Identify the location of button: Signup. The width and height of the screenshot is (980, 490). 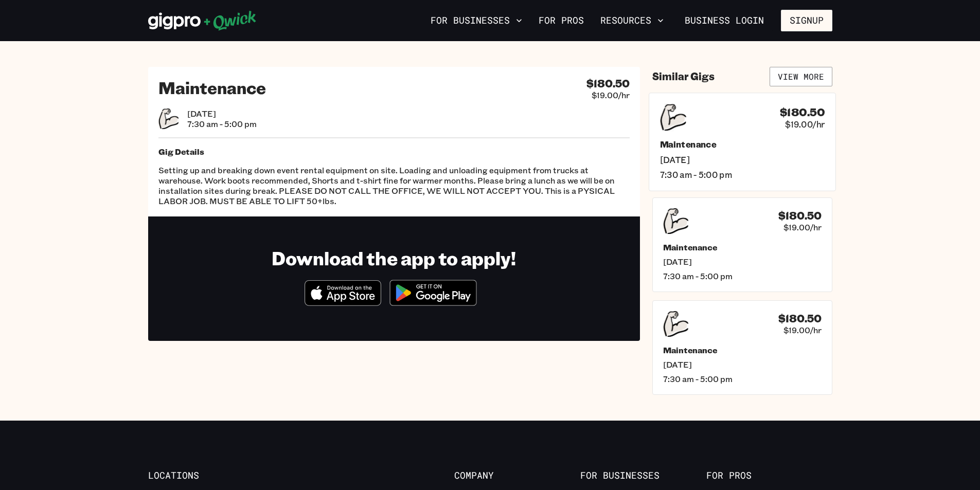
(807, 21).